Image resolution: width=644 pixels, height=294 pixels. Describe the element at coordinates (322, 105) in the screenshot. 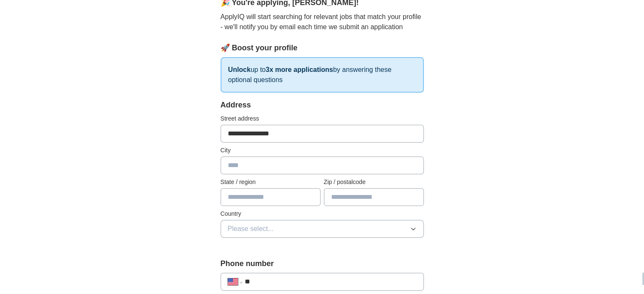

I see `div: Address` at that location.